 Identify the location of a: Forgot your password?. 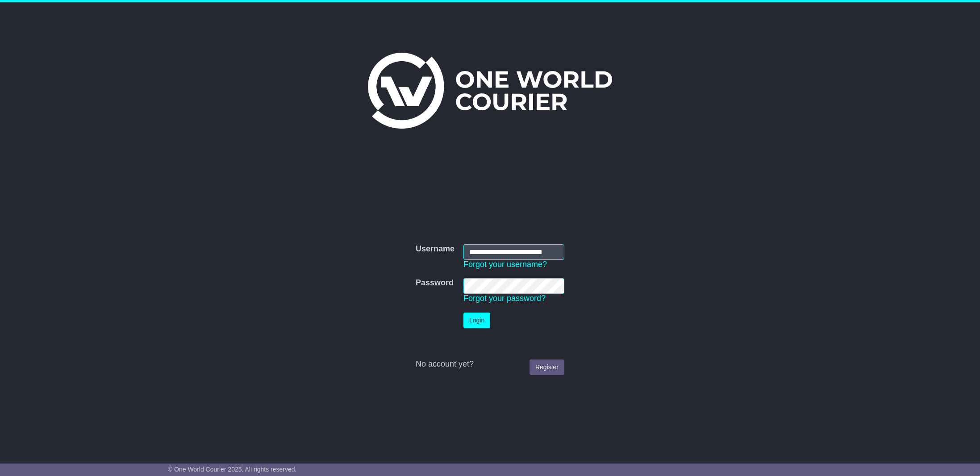
(505, 298).